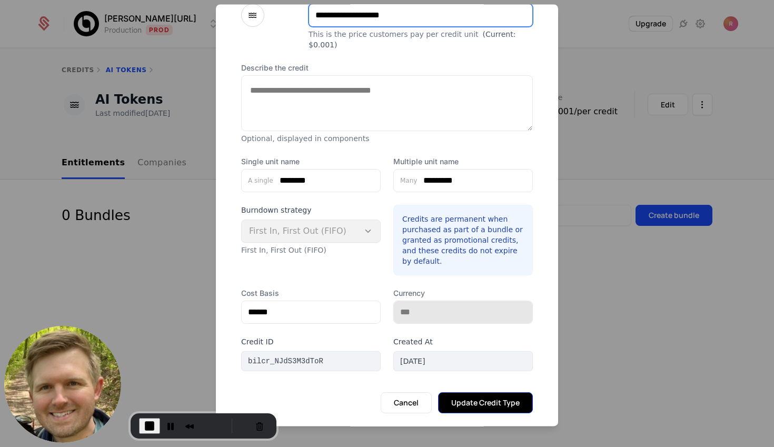 This screenshot has height=447, width=774. Describe the element at coordinates (463, 162) in the screenshot. I see `label: Multiple unit name` at that location.